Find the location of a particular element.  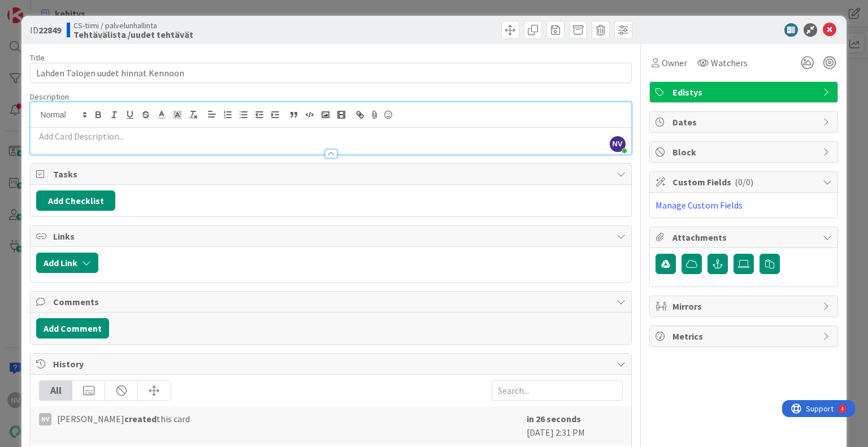

b: 22849 is located at coordinates (49, 30).